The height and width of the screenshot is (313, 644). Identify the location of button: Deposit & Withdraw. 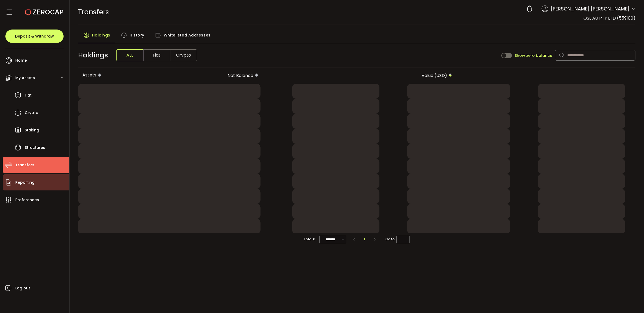
(34, 36).